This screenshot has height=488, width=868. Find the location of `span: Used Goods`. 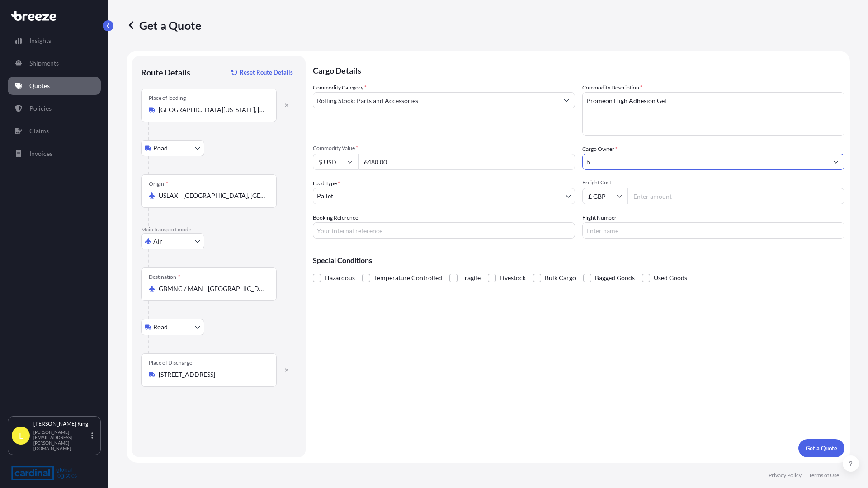

span: Used Goods is located at coordinates (671, 278).